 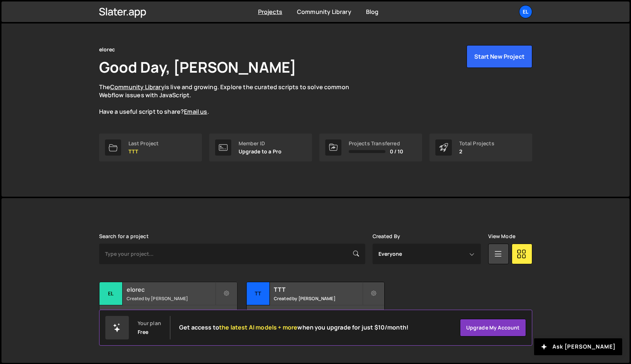 What do you see at coordinates (499, 56) in the screenshot?
I see `button: Start New Project` at bounding box center [499, 56].